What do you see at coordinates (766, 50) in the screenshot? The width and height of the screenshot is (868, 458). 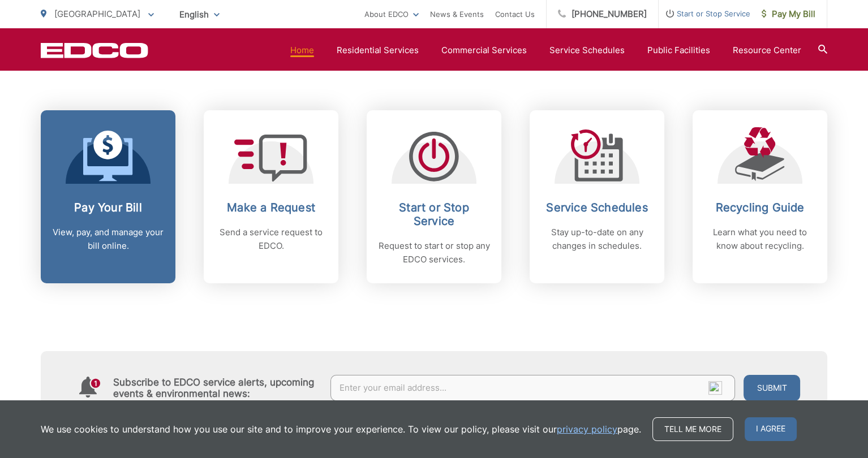 I see `a: Resource Center` at bounding box center [766, 50].